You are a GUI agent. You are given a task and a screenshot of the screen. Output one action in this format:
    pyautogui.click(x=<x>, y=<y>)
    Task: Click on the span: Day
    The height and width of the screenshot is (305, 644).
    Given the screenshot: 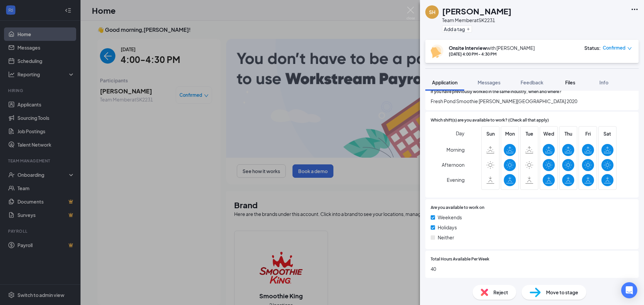 What is the action you would take?
    pyautogui.click(x=460, y=133)
    